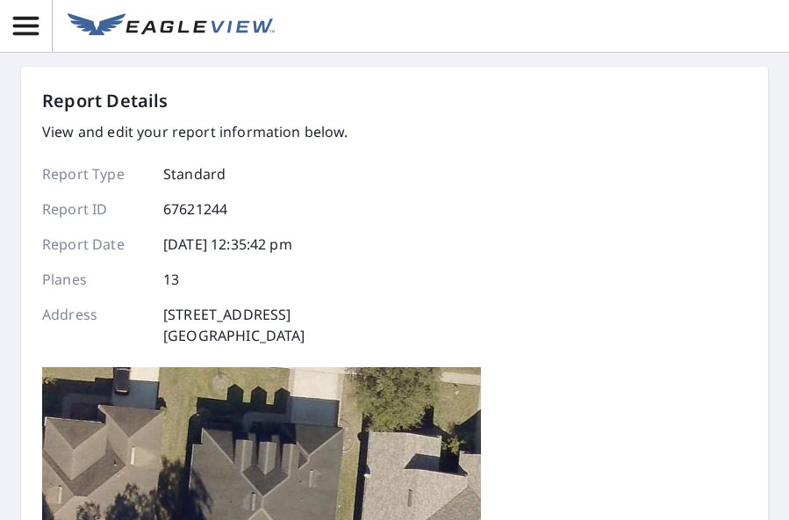 This screenshot has height=520, width=789. I want to click on p: 67621244, so click(195, 209).